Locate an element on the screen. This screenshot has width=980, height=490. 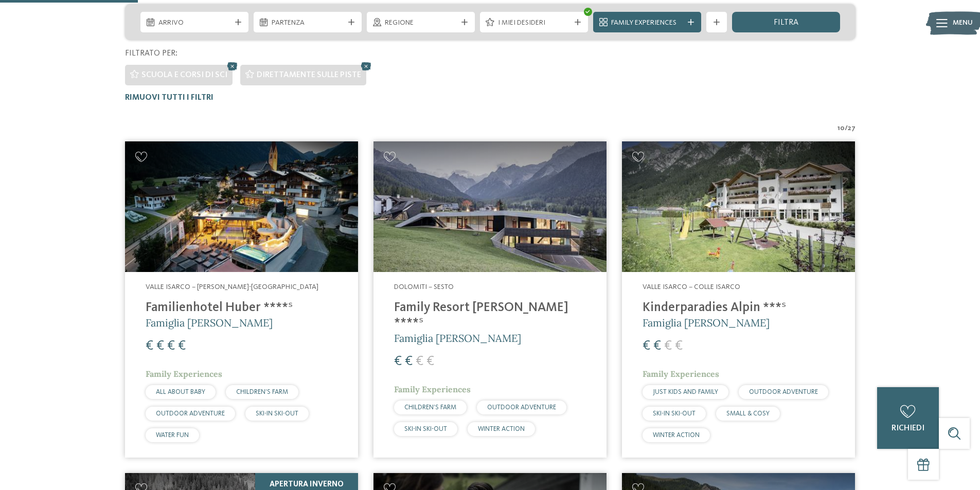
span: Partenza is located at coordinates (307, 23).